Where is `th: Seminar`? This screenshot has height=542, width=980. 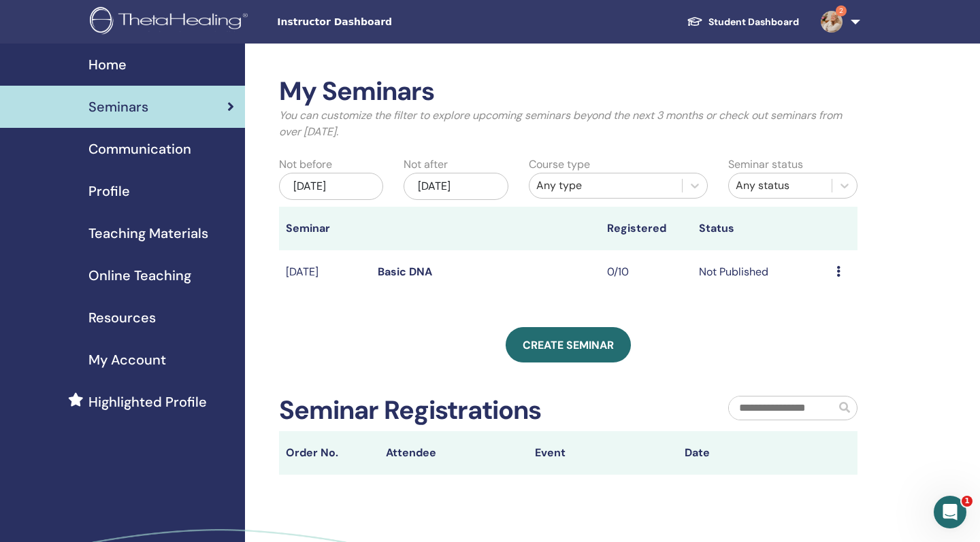
th: Seminar is located at coordinates (324, 228).